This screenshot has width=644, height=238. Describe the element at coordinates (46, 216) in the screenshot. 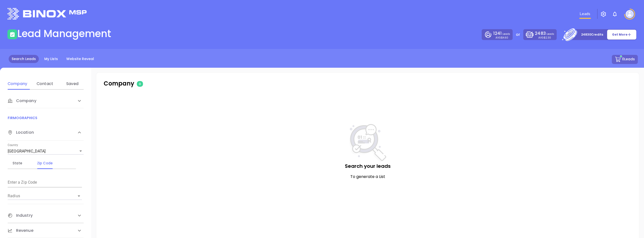

I see `div: Industry` at that location.